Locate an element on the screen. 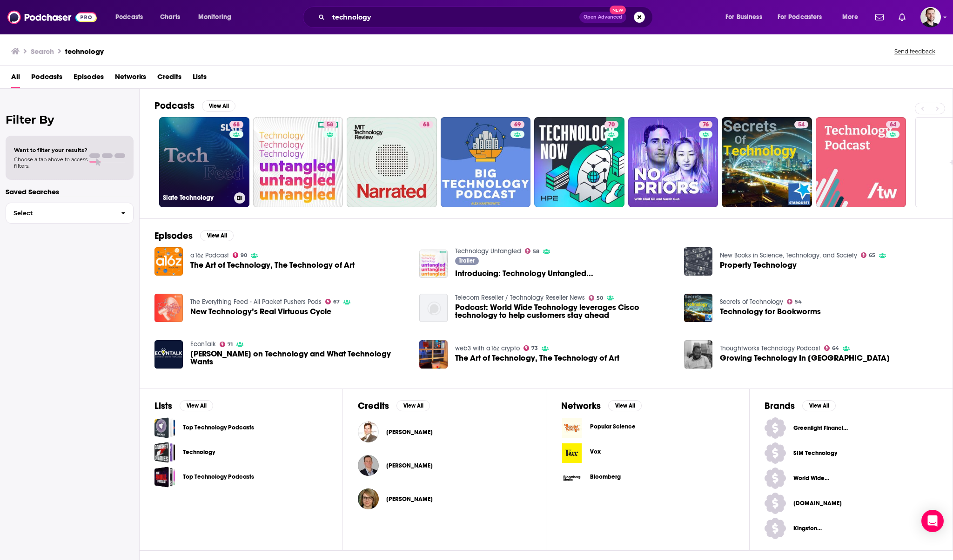 This screenshot has height=560, width=953. img: Property Technology is located at coordinates (698, 261).